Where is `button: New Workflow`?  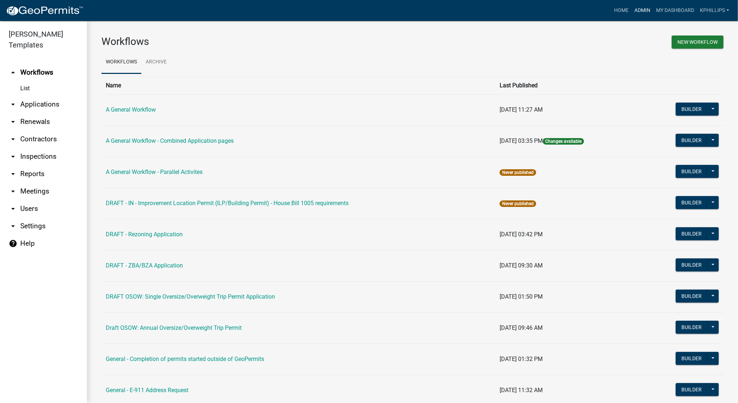 button: New Workflow is located at coordinates (697, 42).